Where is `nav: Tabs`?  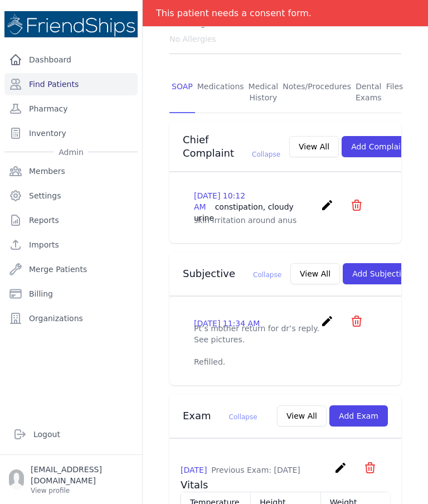 nav: Tabs is located at coordinates (286, 93).